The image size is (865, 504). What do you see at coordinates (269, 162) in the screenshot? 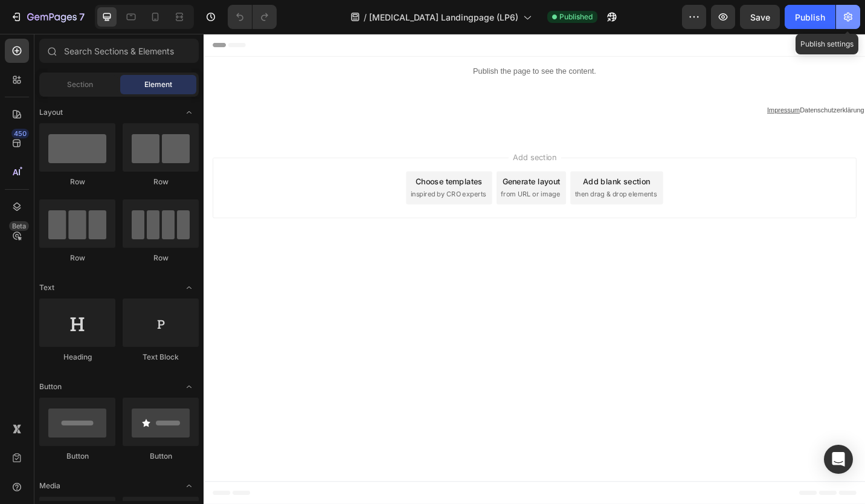
I see `div: Choose templates` at bounding box center [269, 162].